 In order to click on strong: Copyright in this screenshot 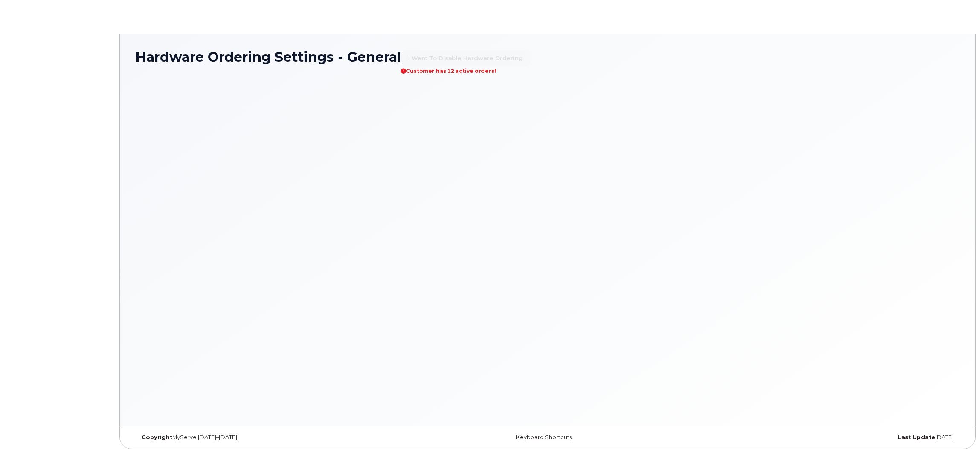, I will do `click(157, 437)`.